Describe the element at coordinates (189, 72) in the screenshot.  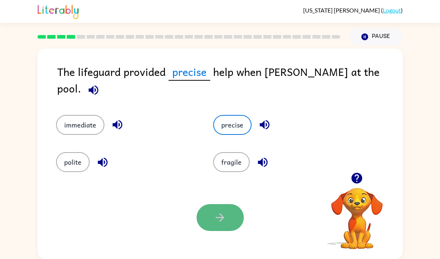
I see `span: precise` at that location.